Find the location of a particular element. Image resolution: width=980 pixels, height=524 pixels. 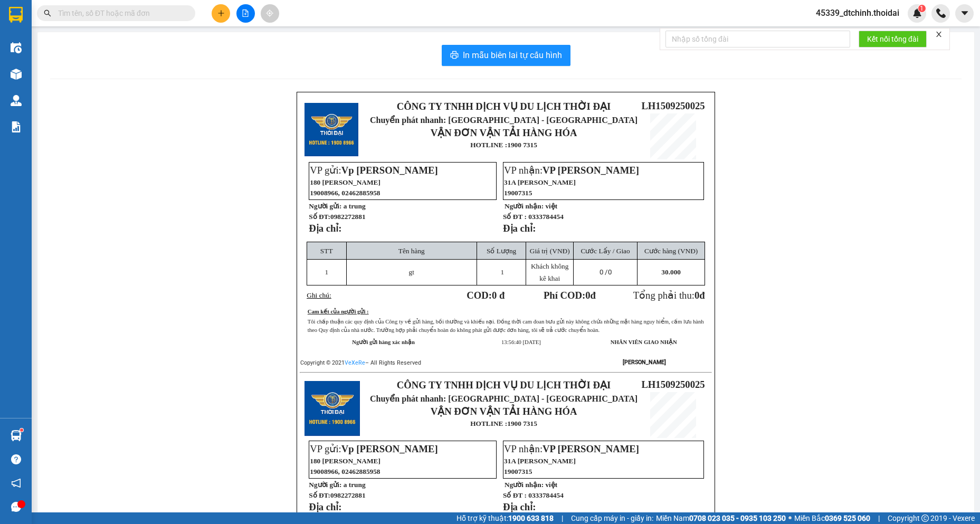

input: Nhập số tổng đài is located at coordinates (758, 39).